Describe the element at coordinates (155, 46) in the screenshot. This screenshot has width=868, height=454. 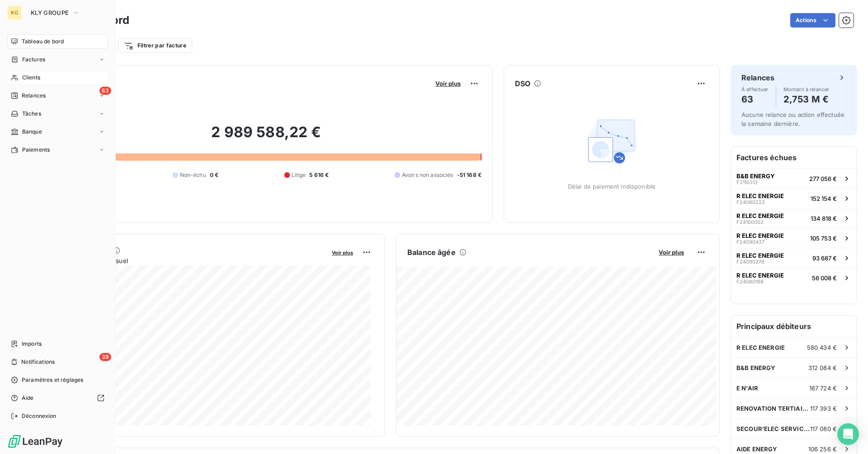
I see `button: Filtrer par facture` at that location.